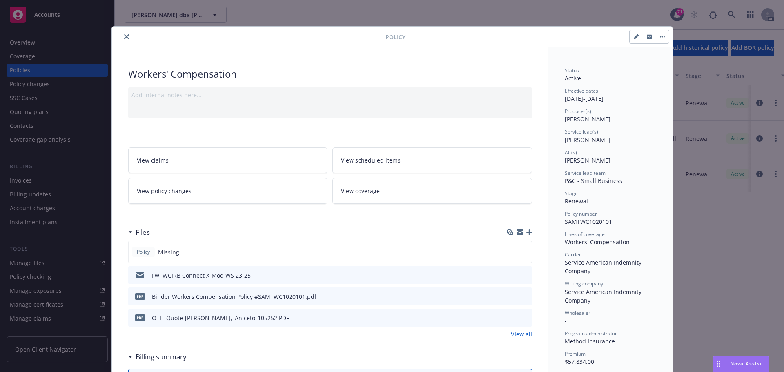  What do you see at coordinates (330, 74) in the screenshot?
I see `div: Workers' Compensation` at bounding box center [330, 74].